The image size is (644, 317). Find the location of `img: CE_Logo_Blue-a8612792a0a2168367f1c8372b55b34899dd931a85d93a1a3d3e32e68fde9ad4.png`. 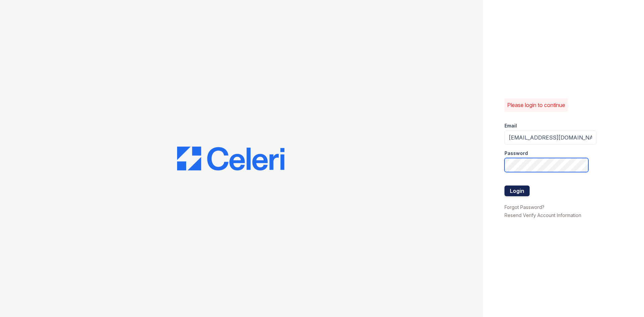

img: CE_Logo_Blue-a8612792a0a2168367f1c8372b55b34899dd931a85d93a1a3d3e32e68fde9ad4.png is located at coordinates (231, 159).